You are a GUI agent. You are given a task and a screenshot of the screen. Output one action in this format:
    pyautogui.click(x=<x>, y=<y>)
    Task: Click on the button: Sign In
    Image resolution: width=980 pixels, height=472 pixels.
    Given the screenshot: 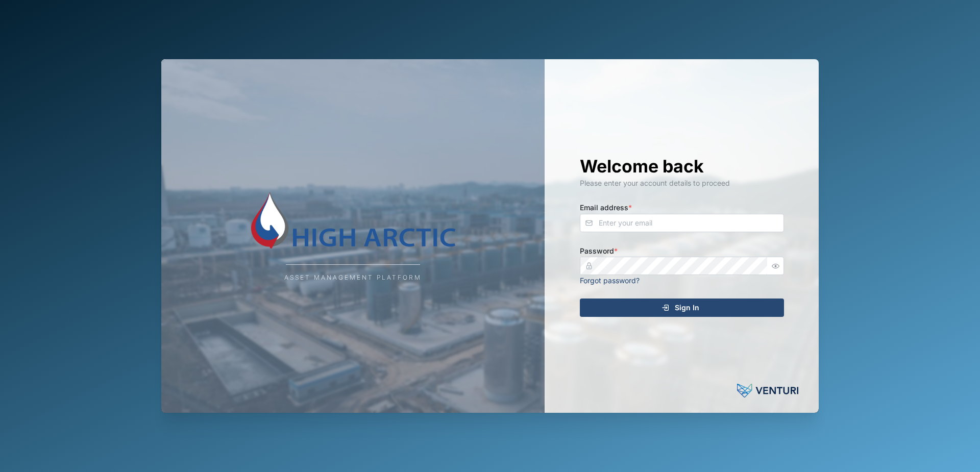 What is the action you would take?
    pyautogui.click(x=682, y=307)
    